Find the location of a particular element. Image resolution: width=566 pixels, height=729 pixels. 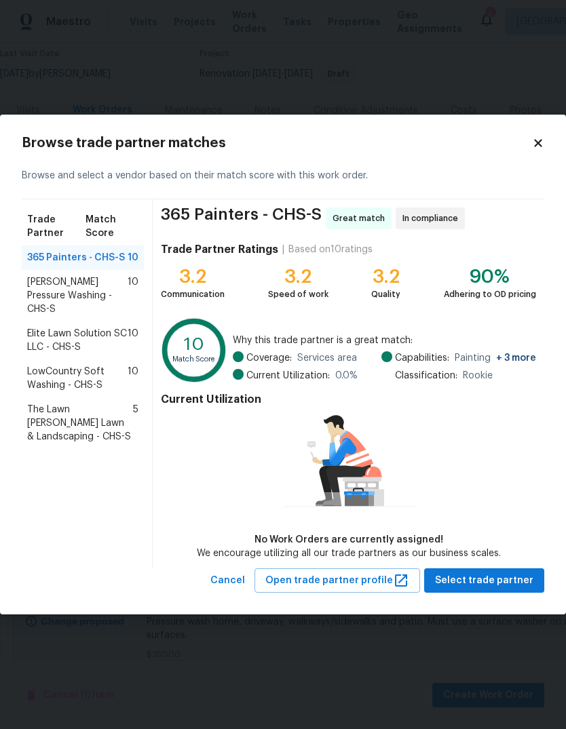

button: Cancel is located at coordinates (227, 580).